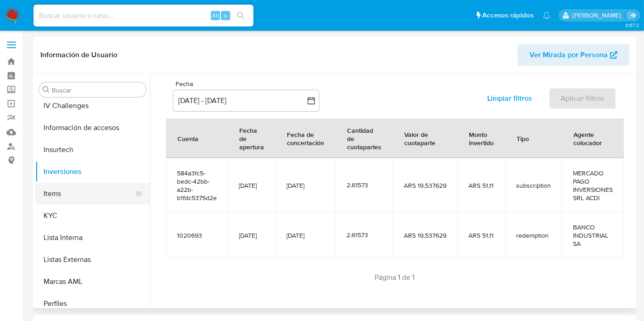 The height and width of the screenshot is (321, 644). Describe the element at coordinates (89, 194) in the screenshot. I see `button: Items` at that location.